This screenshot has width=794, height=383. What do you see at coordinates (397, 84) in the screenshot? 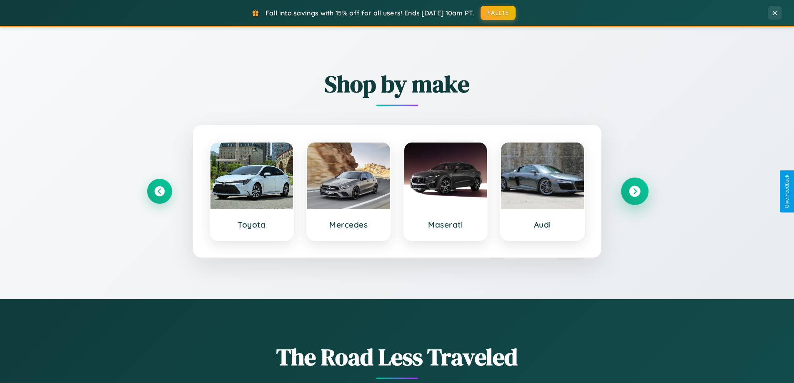
I see `h2: Shop by make` at bounding box center [397, 84].